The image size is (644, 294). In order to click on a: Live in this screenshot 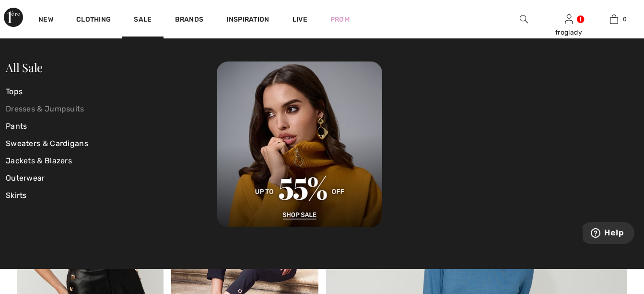, I will do `click(300, 19)`.